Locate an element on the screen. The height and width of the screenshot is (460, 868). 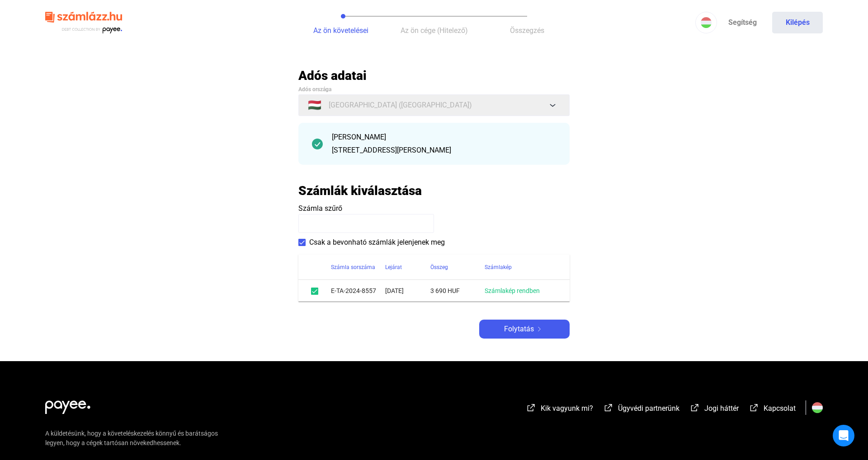
span: Számla szűrő is located at coordinates (320, 208).